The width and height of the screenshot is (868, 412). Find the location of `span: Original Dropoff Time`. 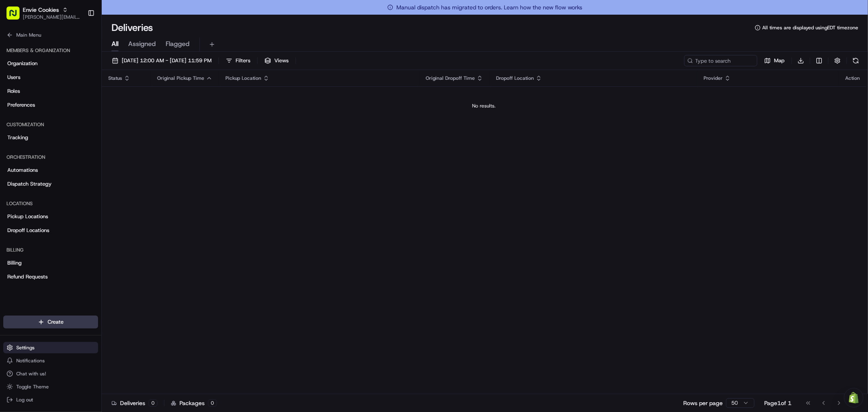

span: Original Dropoff Time is located at coordinates (450, 78).